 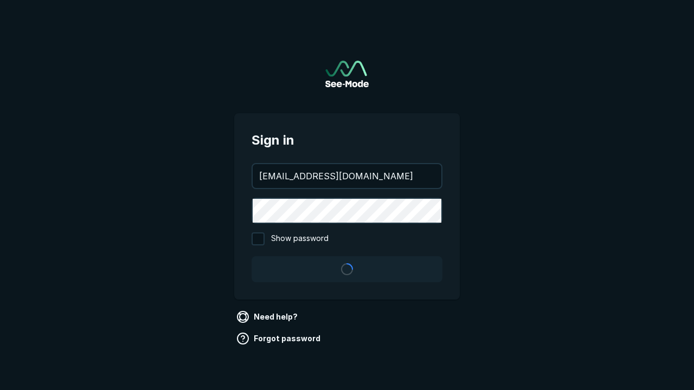 What do you see at coordinates (347, 74) in the screenshot?
I see `a: Go to sign in` at bounding box center [347, 74].